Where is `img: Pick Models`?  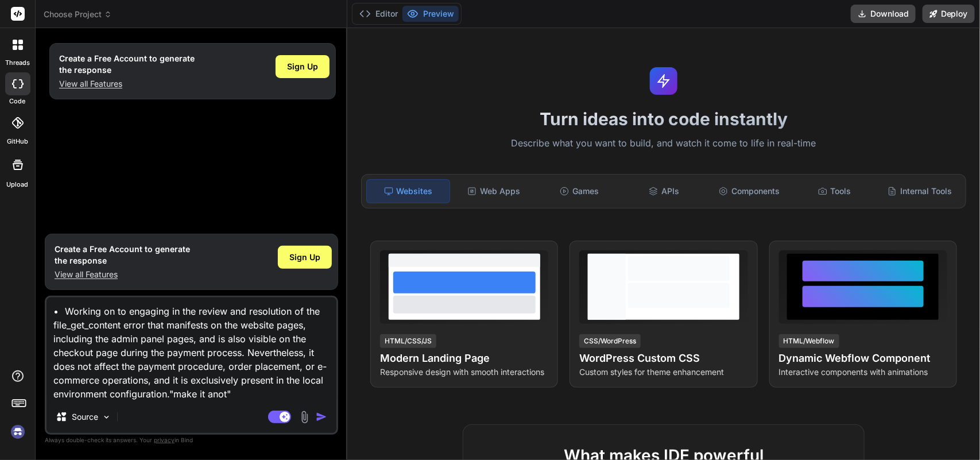 img: Pick Models is located at coordinates (106, 417).